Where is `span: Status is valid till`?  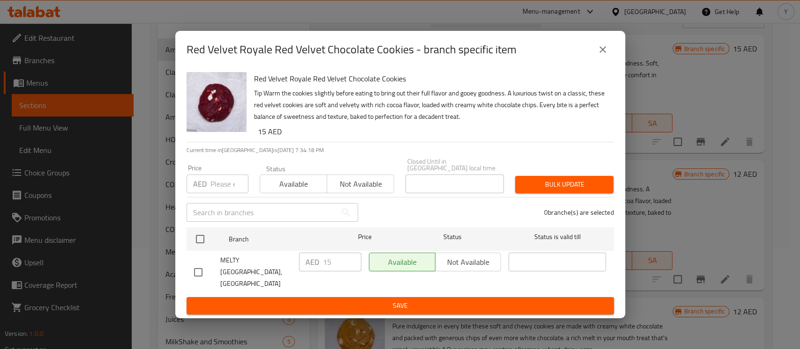
span: Status is valid till is located at coordinates (557, 237).